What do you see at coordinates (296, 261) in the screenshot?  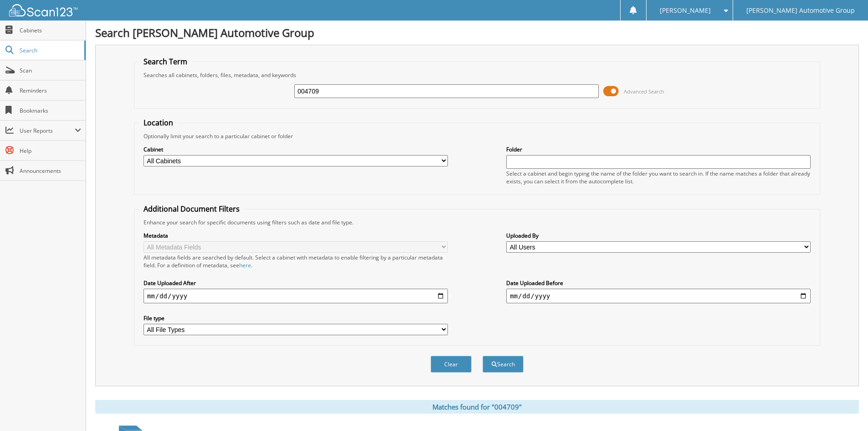 I see `div: All metadata fields are searched by default. Select a cabinet with metadata to enable filtering b...` at bounding box center [296, 261].